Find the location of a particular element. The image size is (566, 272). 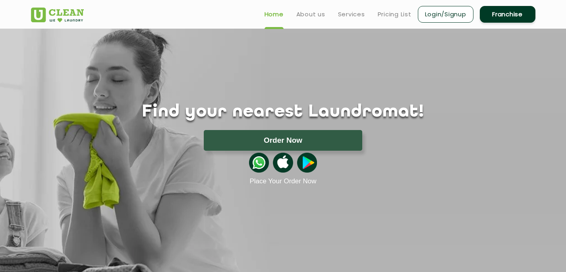

a: Login/Signup is located at coordinates (446, 14).